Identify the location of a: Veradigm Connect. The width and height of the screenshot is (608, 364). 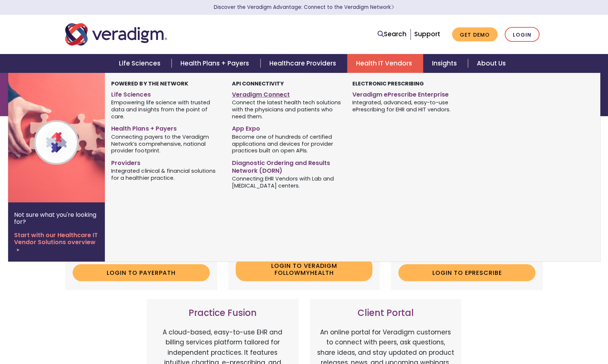
(286, 93).